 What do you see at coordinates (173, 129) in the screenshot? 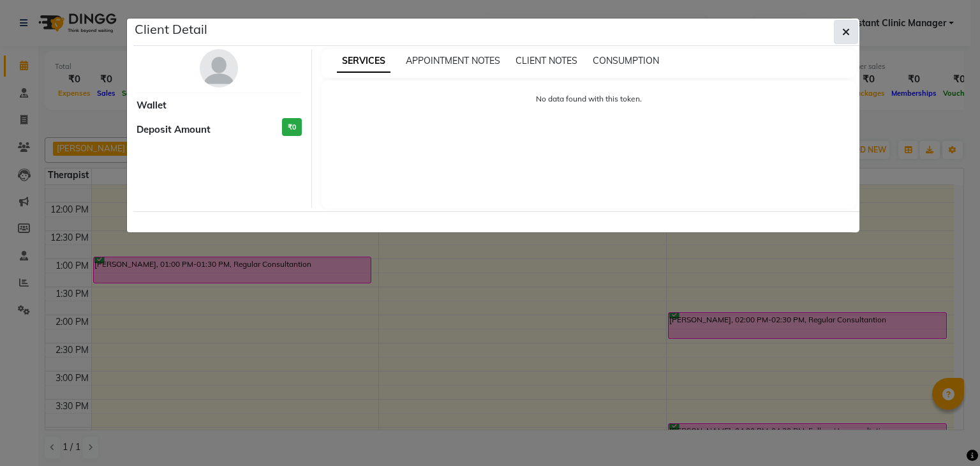
I see `span: Deposit Amount` at bounding box center [173, 129].